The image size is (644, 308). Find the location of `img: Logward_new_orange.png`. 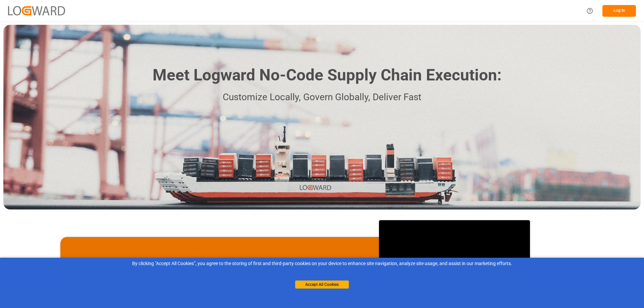

img: Logward_new_orange.png is located at coordinates (36, 11).